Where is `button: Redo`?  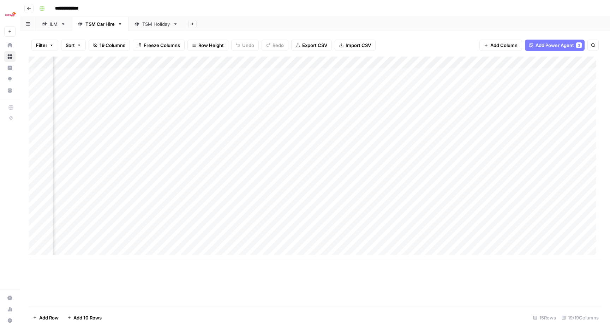
button: Redo is located at coordinates (275, 45).